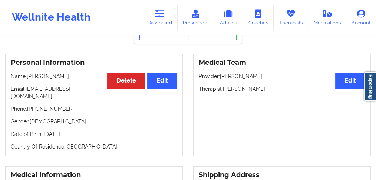 The width and height of the screenshot is (376, 180). What do you see at coordinates (94, 175) in the screenshot?
I see `h3: Medical Information` at bounding box center [94, 175].